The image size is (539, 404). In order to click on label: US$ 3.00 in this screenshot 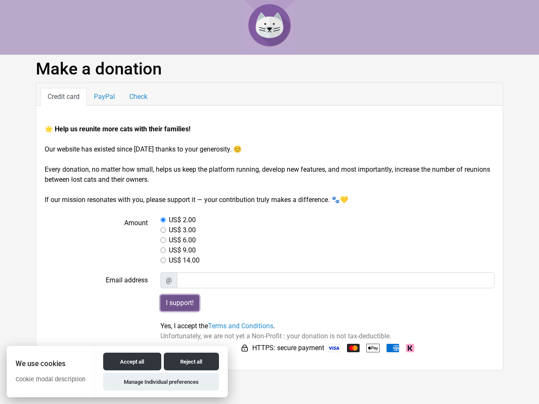, I will do `click(182, 230)`.